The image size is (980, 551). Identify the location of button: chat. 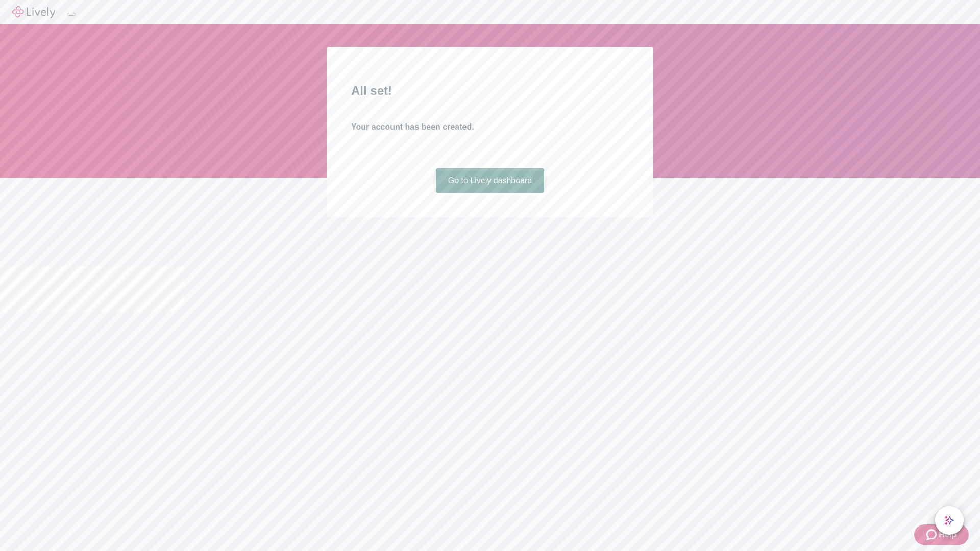
(949, 520).